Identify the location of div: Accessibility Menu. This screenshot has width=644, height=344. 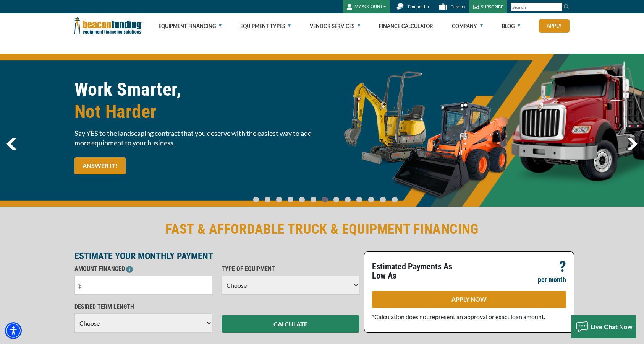
(14, 330).